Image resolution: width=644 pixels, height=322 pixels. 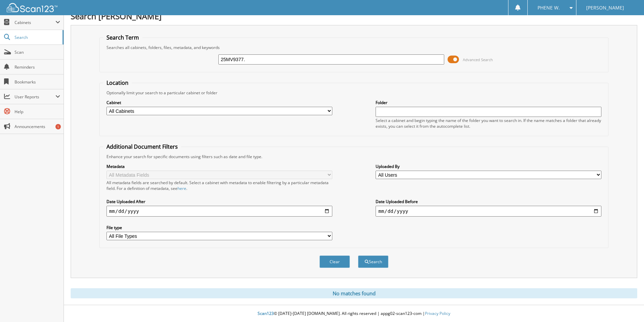 I want to click on div: Searches all cabinets, folders, files, metadata, and keywords, so click(x=353, y=47).